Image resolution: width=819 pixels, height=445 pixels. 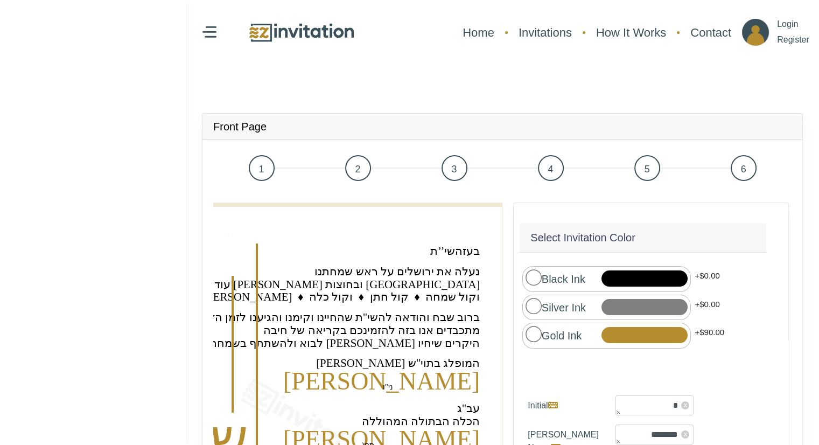 I want to click on a: Home, so click(x=478, y=32).